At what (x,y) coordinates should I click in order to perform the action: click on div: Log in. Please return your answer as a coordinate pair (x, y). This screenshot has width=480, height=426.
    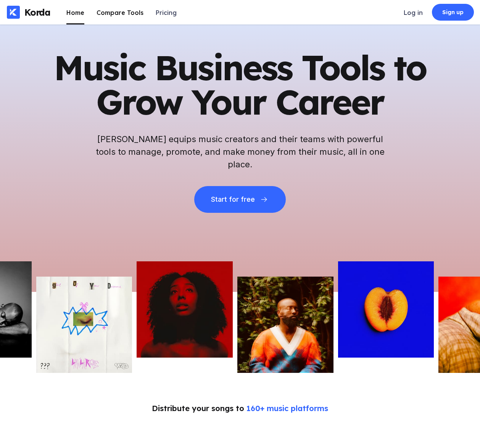
    Looking at the image, I should click on (414, 13).